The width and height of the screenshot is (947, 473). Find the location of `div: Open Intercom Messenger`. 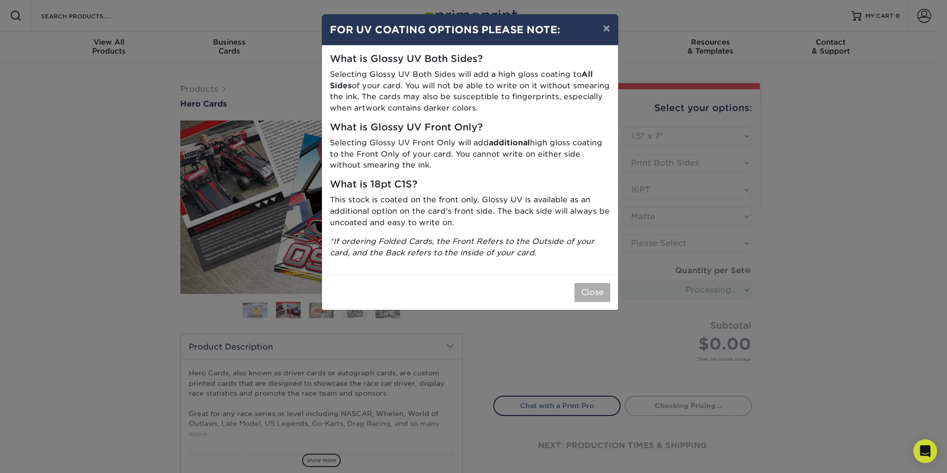

div: Open Intercom Messenger is located at coordinates (925, 451).